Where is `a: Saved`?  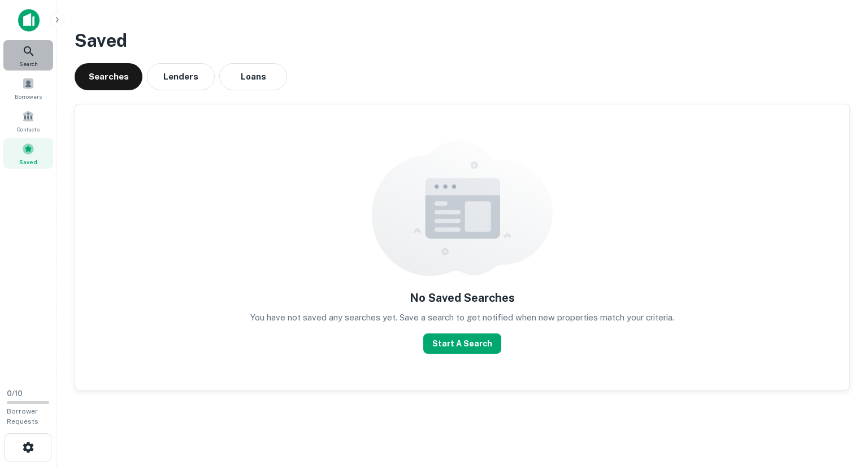 a: Saved is located at coordinates (28, 154).